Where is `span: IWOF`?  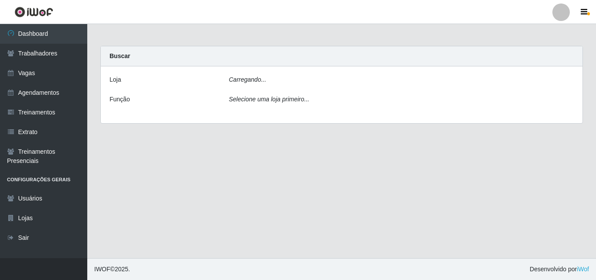
span: IWOF is located at coordinates (102, 269).